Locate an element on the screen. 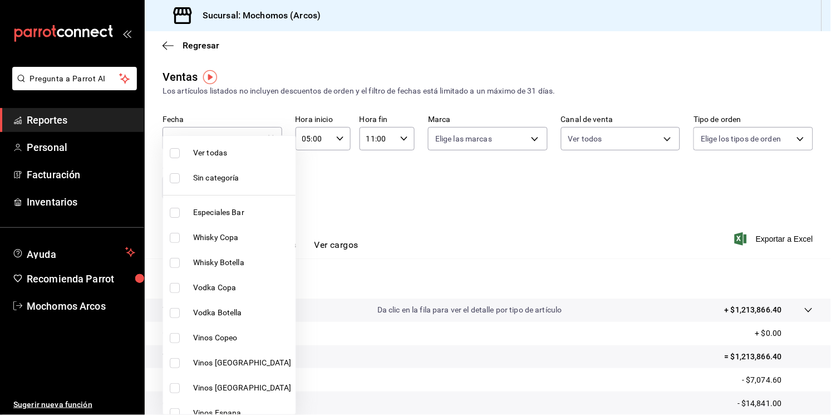 Image resolution: width=831 pixels, height=415 pixels. span: Vinos Copeo is located at coordinates (242, 337).